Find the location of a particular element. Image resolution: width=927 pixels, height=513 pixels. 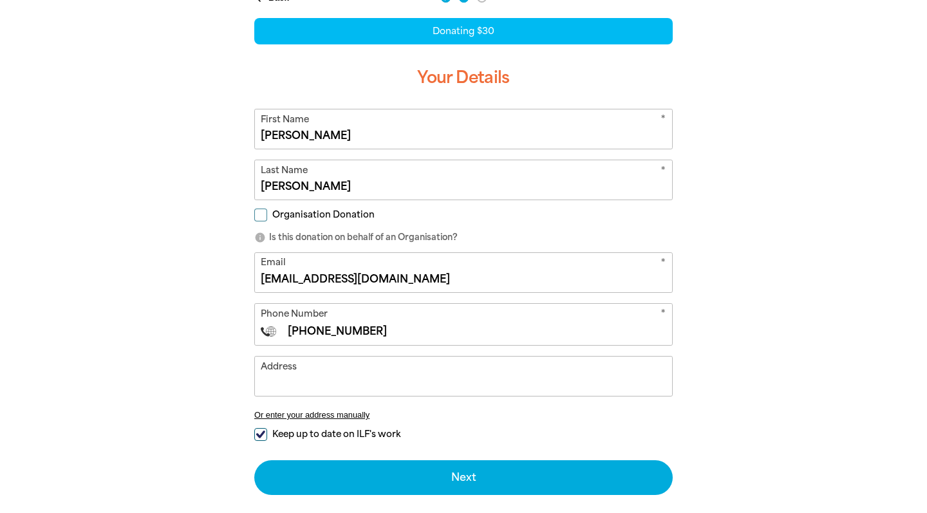

button: Next is located at coordinates (464, 478).